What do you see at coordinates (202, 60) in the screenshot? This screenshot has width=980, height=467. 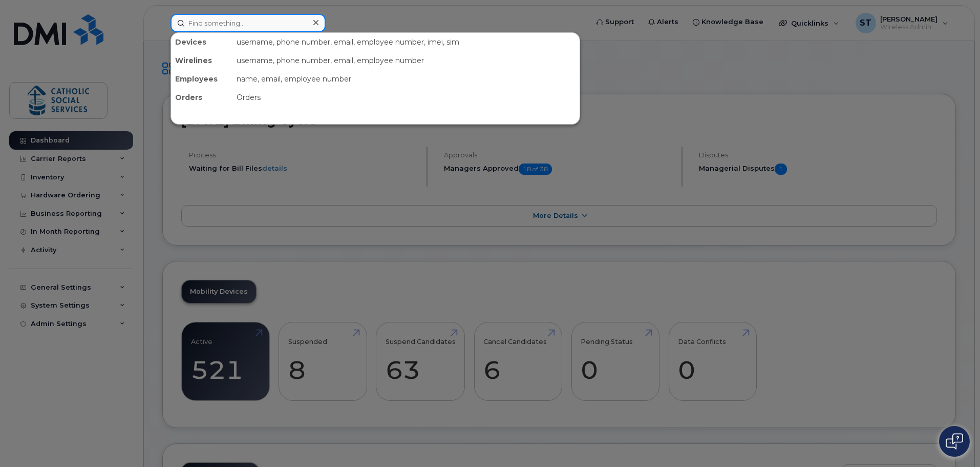 I see `div: Wirelines` at bounding box center [202, 60].